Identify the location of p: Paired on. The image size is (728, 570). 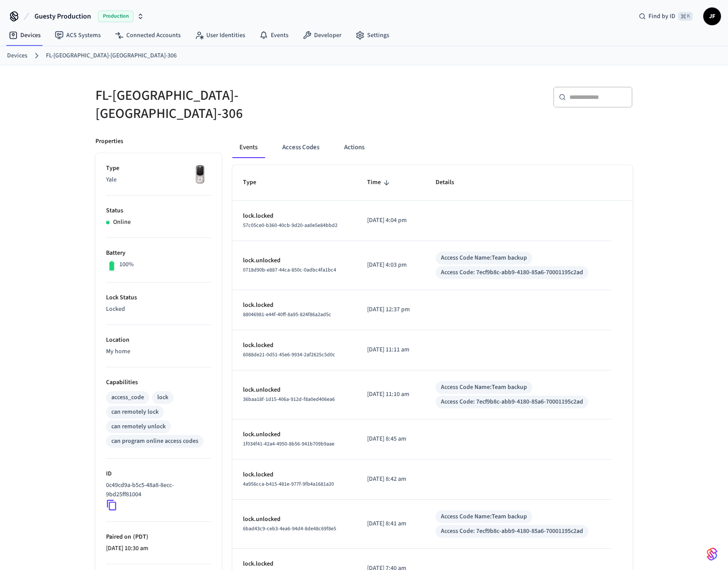
(159, 537).